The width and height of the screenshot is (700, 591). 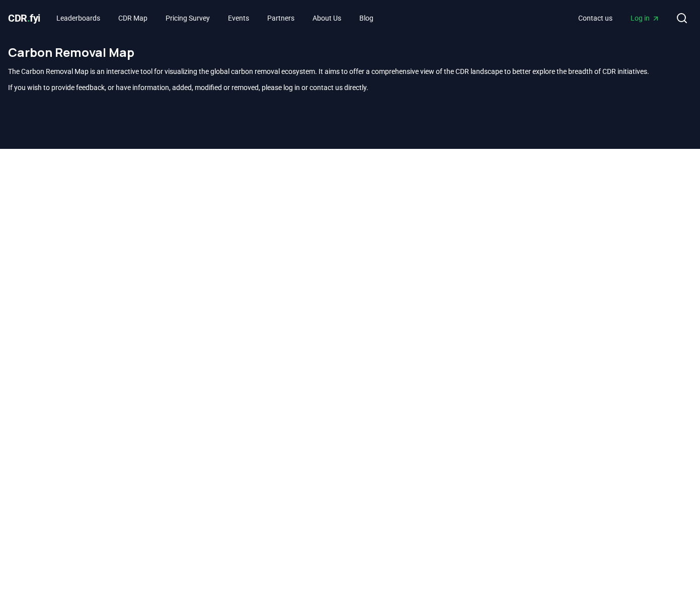 What do you see at coordinates (367, 18) in the screenshot?
I see `a: Blog` at bounding box center [367, 18].